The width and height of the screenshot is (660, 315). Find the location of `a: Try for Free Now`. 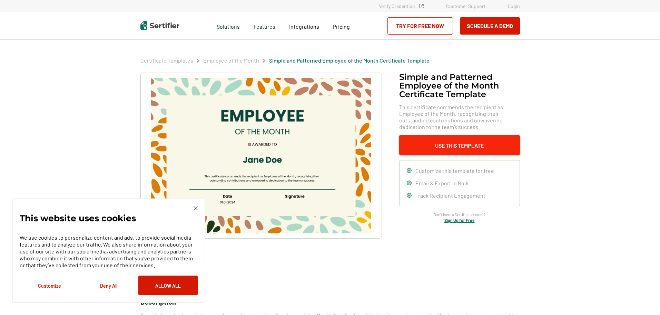

a: Try for Free Now is located at coordinates (420, 26).